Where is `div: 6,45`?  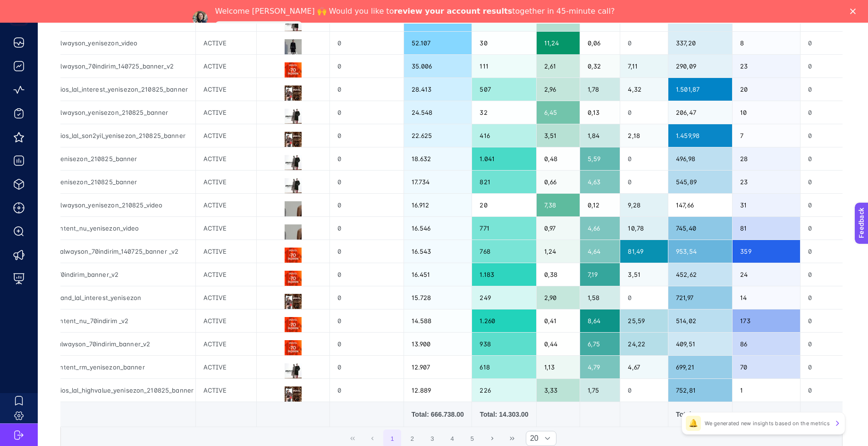
div: 6,45 is located at coordinates (558, 113).